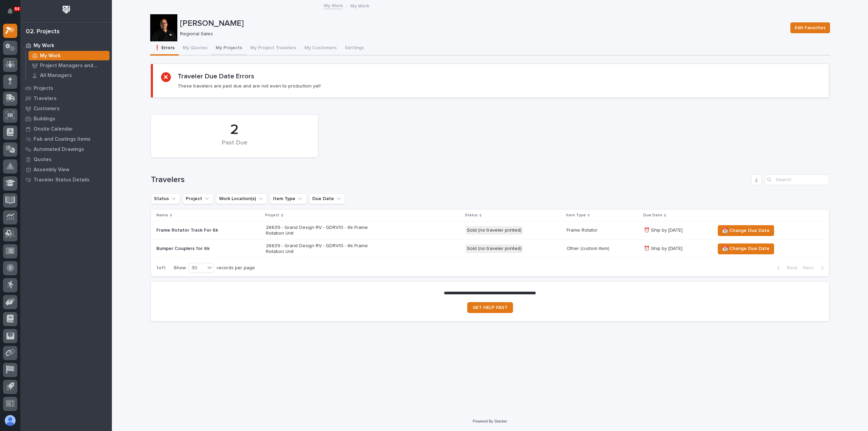 The image size is (868, 431). I want to click on a: Travelers, so click(66, 98).